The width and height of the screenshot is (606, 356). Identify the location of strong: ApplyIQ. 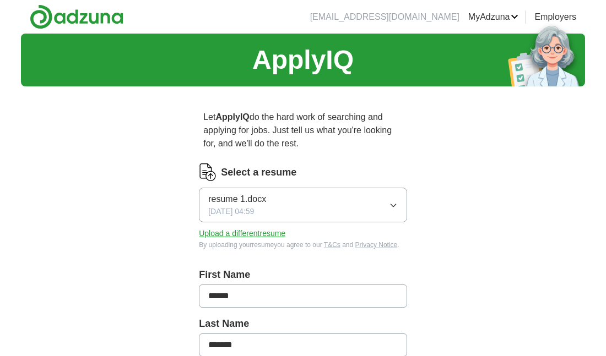
(232, 117).